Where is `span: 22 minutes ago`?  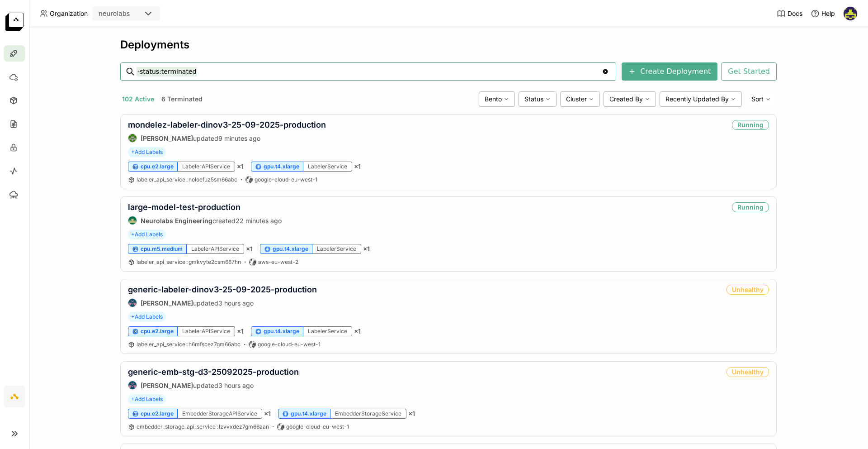
span: 22 minutes ago is located at coordinates (259, 220).